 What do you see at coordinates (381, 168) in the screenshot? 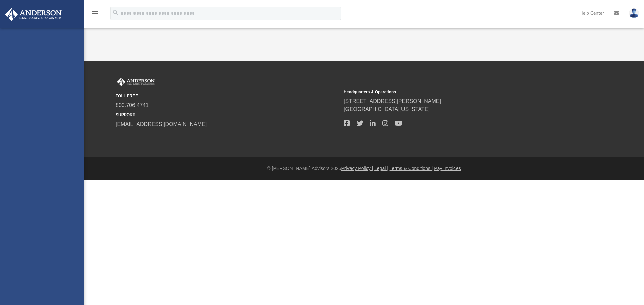
I see `a: Legal |` at bounding box center [381, 168].